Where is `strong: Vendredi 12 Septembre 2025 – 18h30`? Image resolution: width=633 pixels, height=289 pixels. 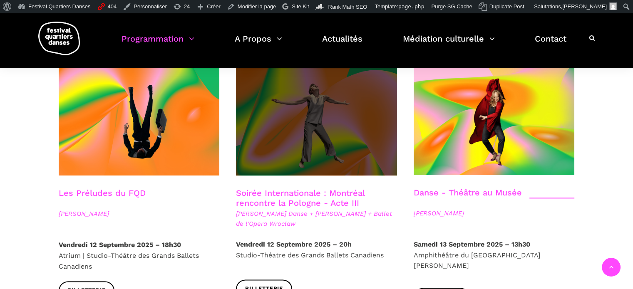
strong: Vendredi 12 Septembre 2025 – 18h30 is located at coordinates (120, 245).